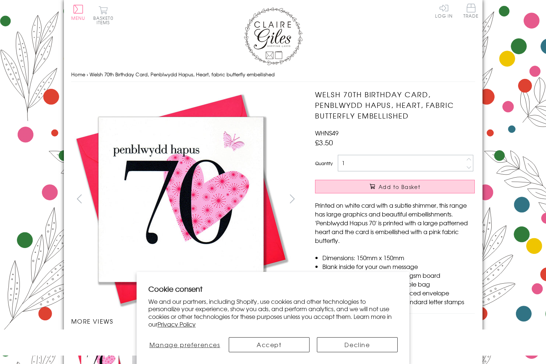 The image size is (546, 364). Describe the element at coordinates (398, 267) in the screenshot. I see `li: Blank inside for your own message` at that location.